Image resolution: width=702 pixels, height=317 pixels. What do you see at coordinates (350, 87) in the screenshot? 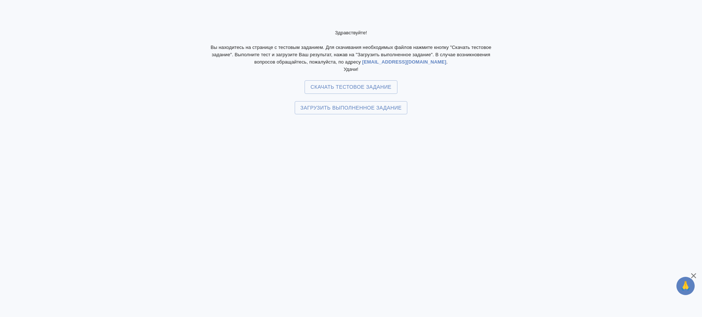
I see `button: Скачать тестовое задание` at bounding box center [350, 87].